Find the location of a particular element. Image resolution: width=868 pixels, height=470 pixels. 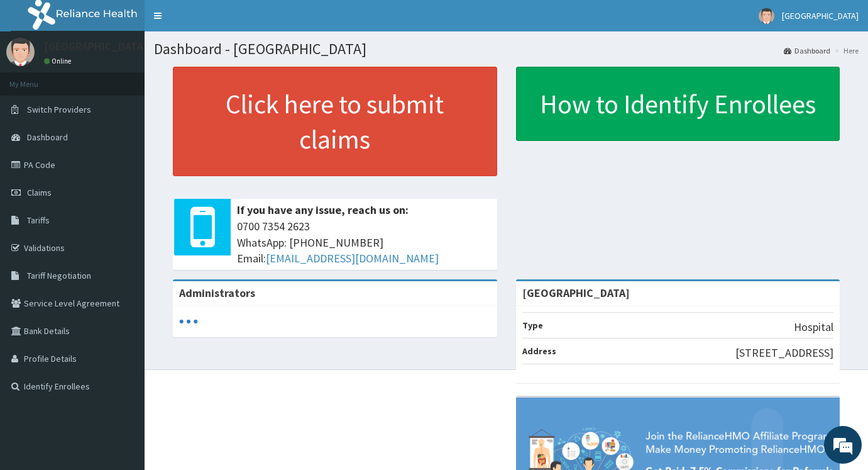

span: Tariff Negotiation is located at coordinates (59, 276).